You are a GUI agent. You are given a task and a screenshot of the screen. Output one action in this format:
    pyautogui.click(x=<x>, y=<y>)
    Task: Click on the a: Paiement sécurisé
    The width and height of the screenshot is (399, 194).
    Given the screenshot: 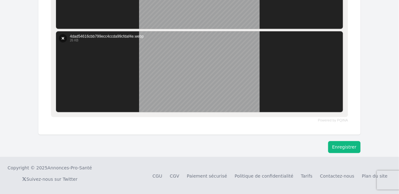 What is the action you would take?
    pyautogui.click(x=207, y=176)
    